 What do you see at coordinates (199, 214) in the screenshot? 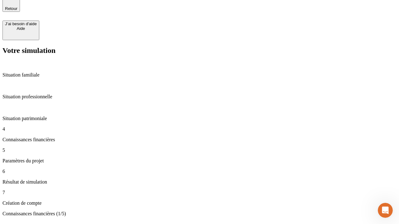
I see `p: Connaissances financières (1/5)` at bounding box center [199, 214].